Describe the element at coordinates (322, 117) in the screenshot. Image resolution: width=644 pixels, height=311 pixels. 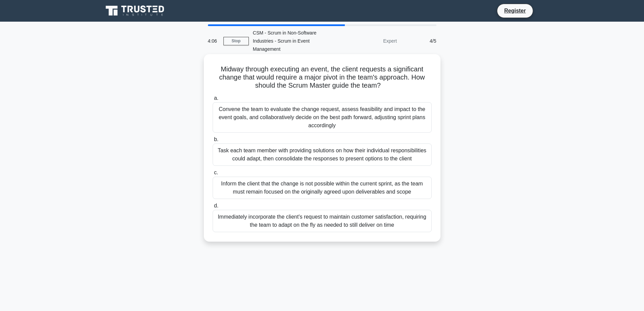
I see `div: Convene the team to evaluate the change request, assess feasibility and impact to the event goals...` at that location.